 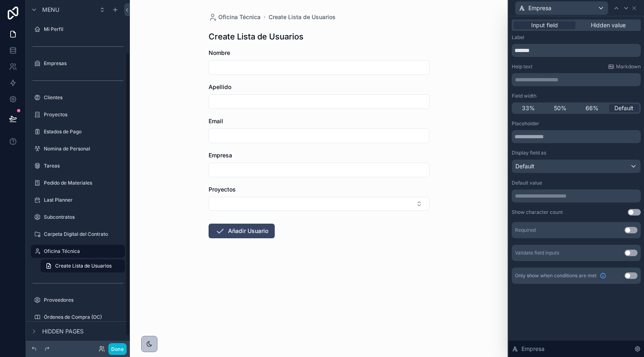 What do you see at coordinates (528, 108) in the screenshot?
I see `span: 33%` at bounding box center [528, 108].